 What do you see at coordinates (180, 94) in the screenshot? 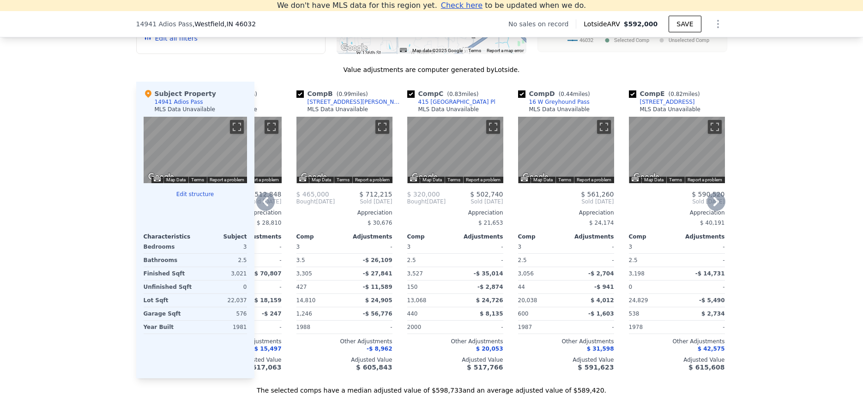
I see `div: Subject Property` at bounding box center [180, 94].